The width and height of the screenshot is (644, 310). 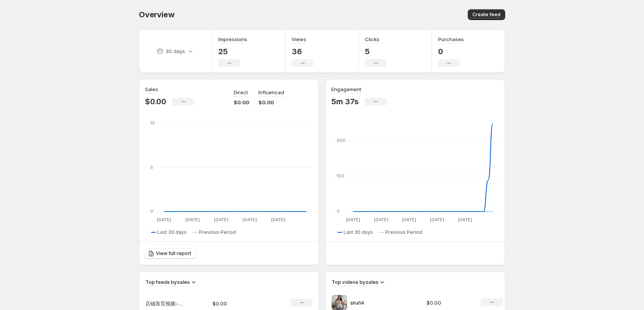 What do you see at coordinates (372, 39) in the screenshot?
I see `h3: Clicks` at bounding box center [372, 39].